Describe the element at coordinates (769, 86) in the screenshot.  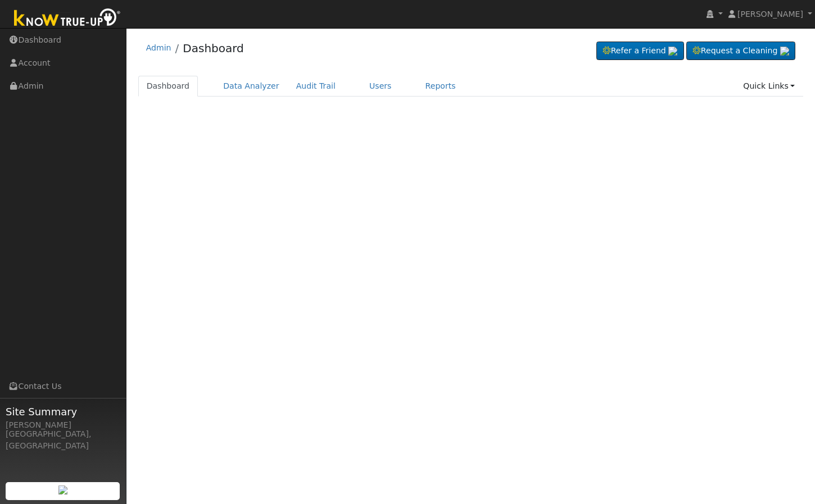
I see `a: Quick Links` at that location.